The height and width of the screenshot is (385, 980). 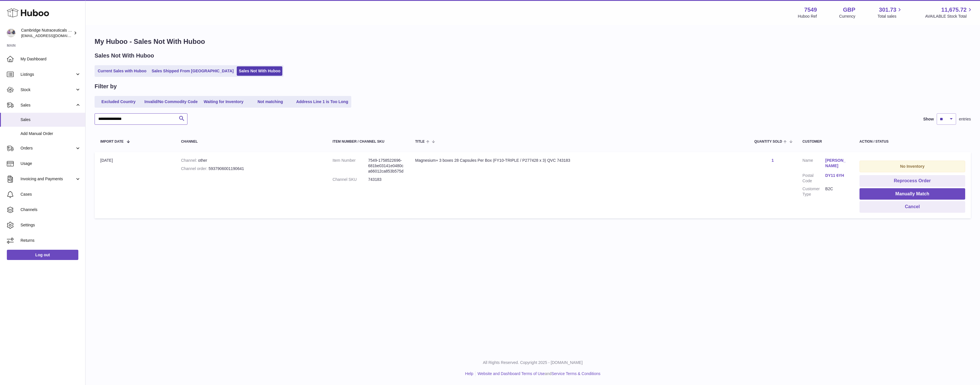 What do you see at coordinates (124, 56) in the screenshot?
I see `h2: Sales Not With Huboo` at bounding box center [124, 56].